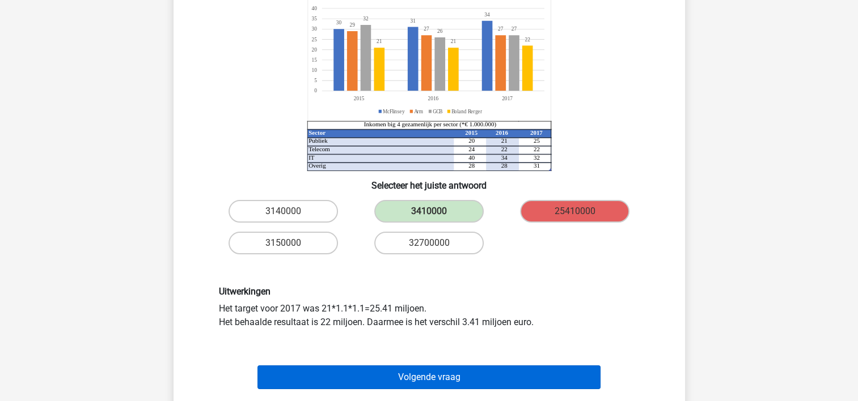  What do you see at coordinates (283, 211) in the screenshot?
I see `label: 3140000` at bounding box center [283, 211].